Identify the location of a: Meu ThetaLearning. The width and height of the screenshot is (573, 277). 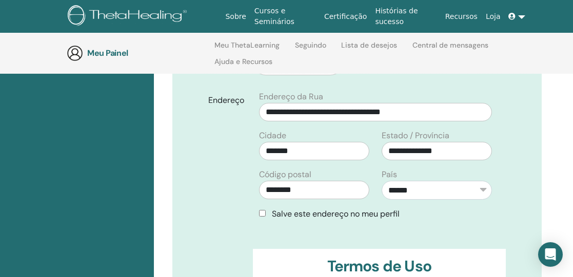
(247, 49).